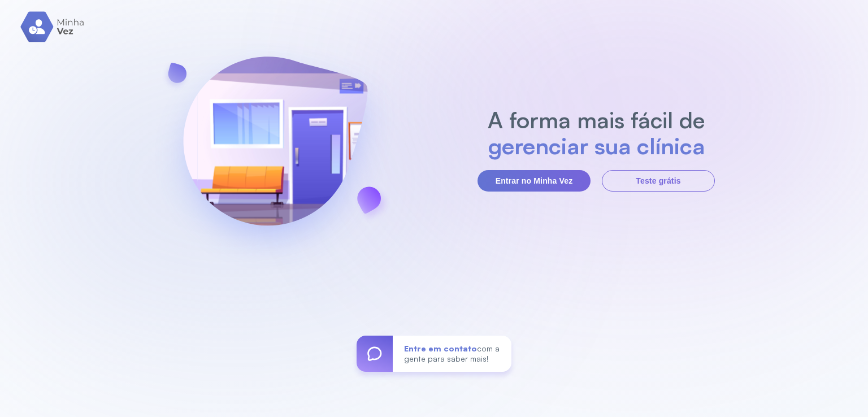 The width and height of the screenshot is (868, 417). Describe the element at coordinates (452, 354) in the screenshot. I see `div: com a gente para saber mais!` at that location.